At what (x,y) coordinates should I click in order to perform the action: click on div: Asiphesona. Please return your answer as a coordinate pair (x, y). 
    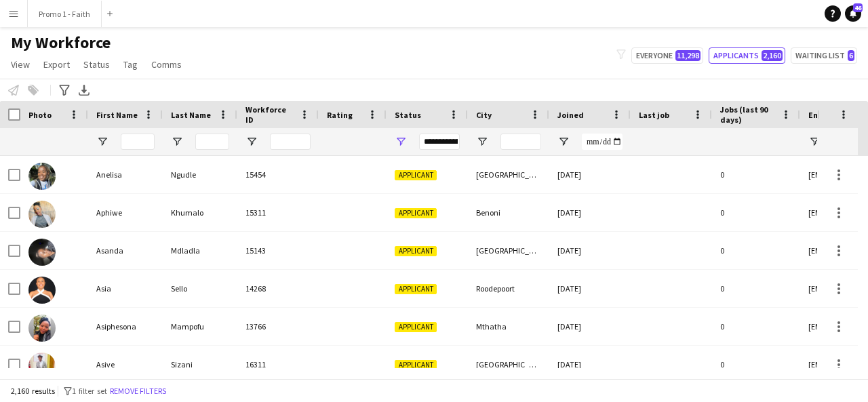
    Looking at the image, I should click on (125, 327).